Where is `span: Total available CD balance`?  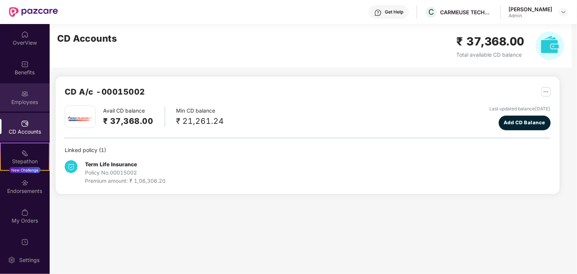 span: Total available CD balance is located at coordinates (489, 55).